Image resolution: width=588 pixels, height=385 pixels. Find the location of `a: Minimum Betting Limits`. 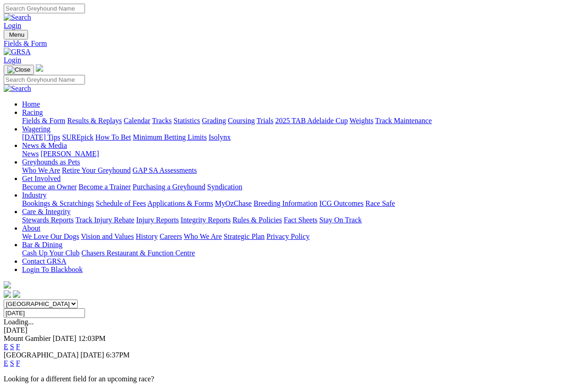

a: Minimum Betting Limits is located at coordinates (170, 137).